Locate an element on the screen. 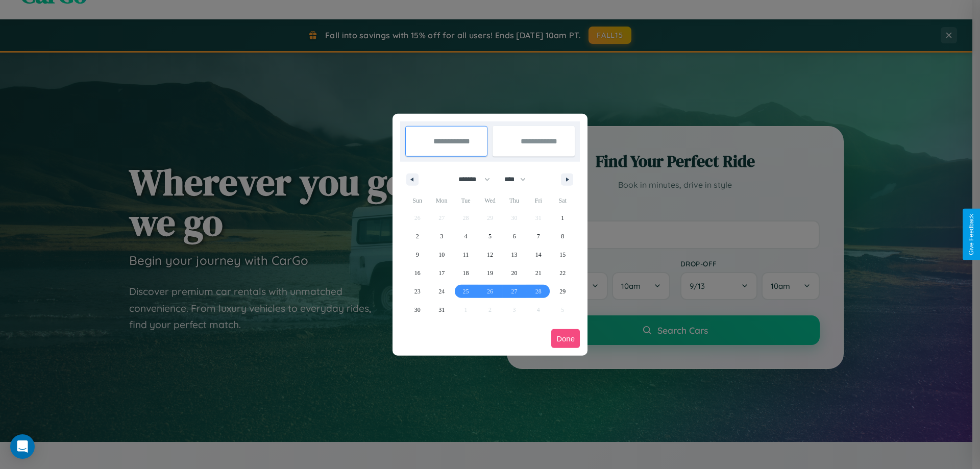  button: 12 is located at coordinates (489, 255).